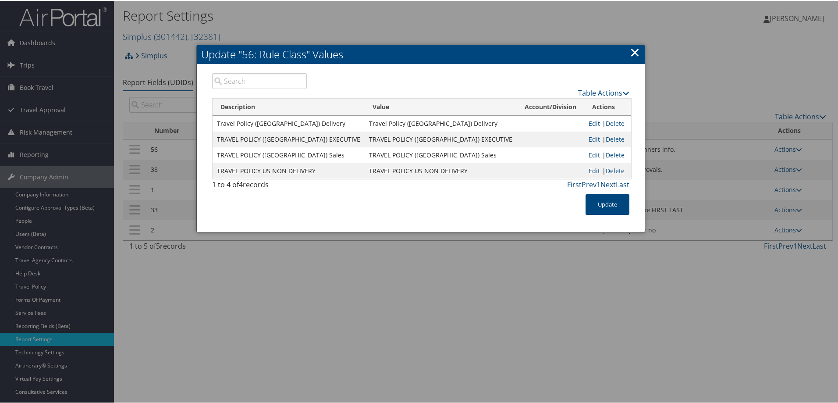 This screenshot has width=838, height=403. I want to click on a: Next, so click(608, 184).